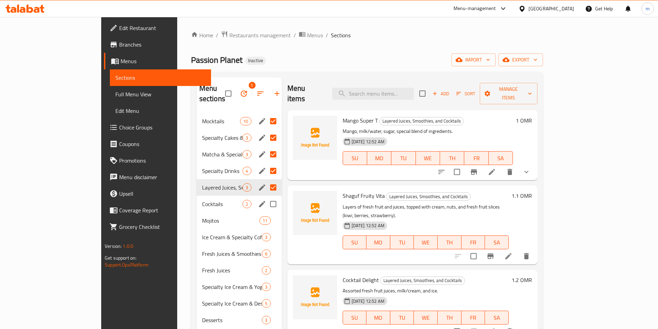 This screenshot has width=658, height=329. Describe the element at coordinates (239, 304) in the screenshot. I see `div: Specialty Ice Cream & Desserts5` at that location.